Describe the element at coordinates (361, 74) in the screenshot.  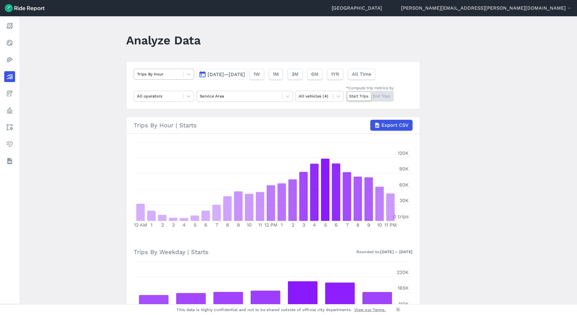
I see `span: All Time` at that location.